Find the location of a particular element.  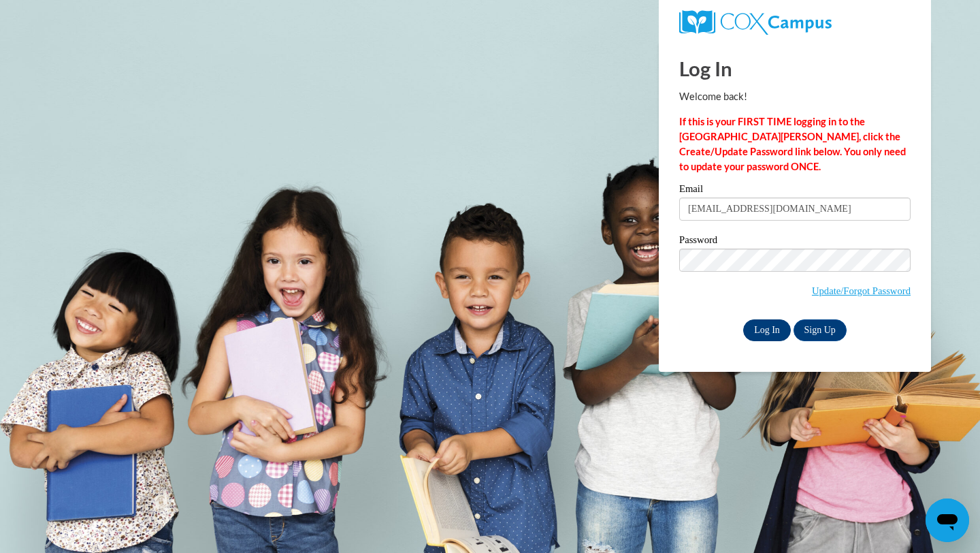

input: Log In is located at coordinates (767, 330).